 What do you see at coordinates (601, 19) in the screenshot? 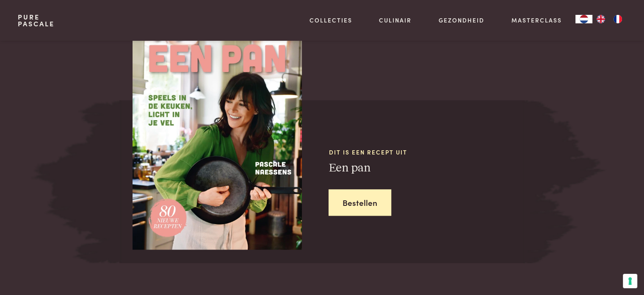
I see `aside: Language selected: Nederlands` at bounding box center [601, 19].